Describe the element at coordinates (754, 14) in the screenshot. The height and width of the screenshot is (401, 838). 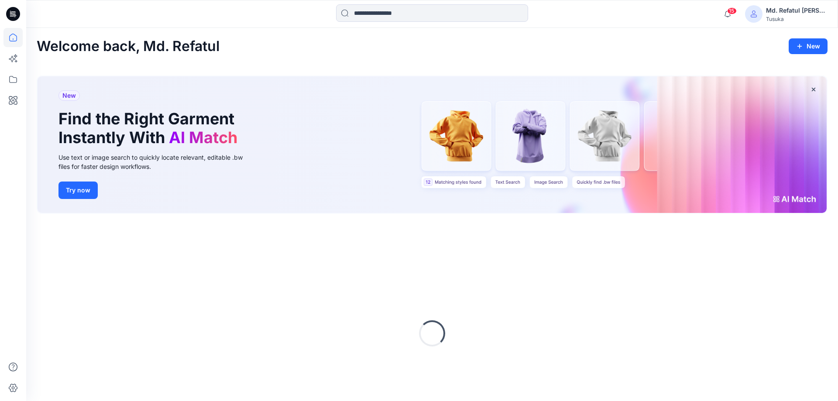
I see `svg: avatar` at that location.